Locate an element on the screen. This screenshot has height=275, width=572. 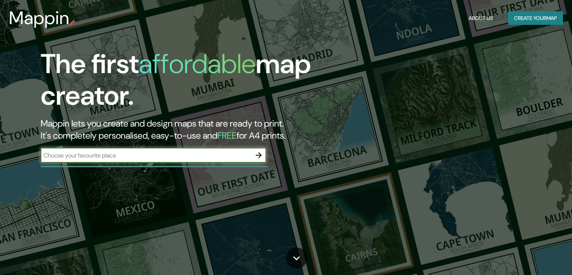
button: Create yourmap is located at coordinates (536, 18).